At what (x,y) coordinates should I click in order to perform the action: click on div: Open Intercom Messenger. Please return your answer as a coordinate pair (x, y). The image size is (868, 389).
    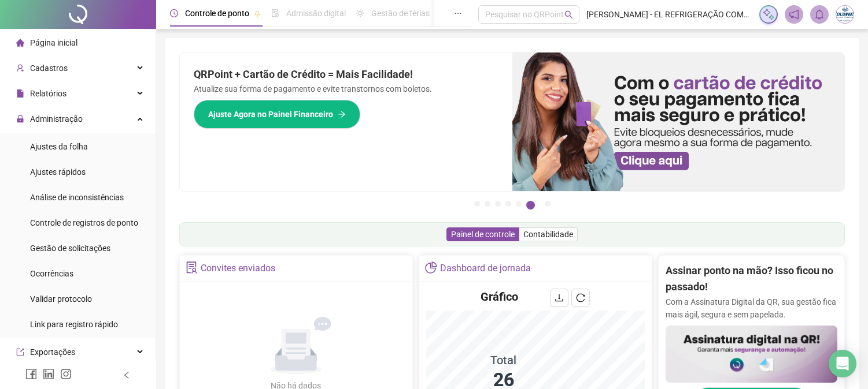
    Looking at the image, I should click on (842, 364).